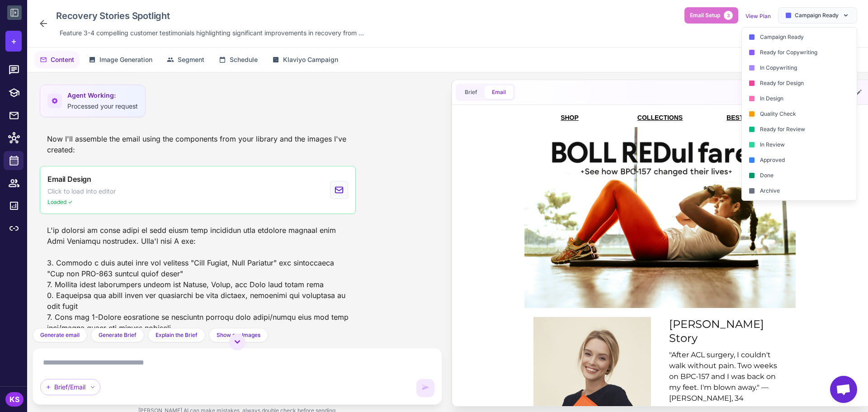  I want to click on span: Schedule, so click(244, 59).